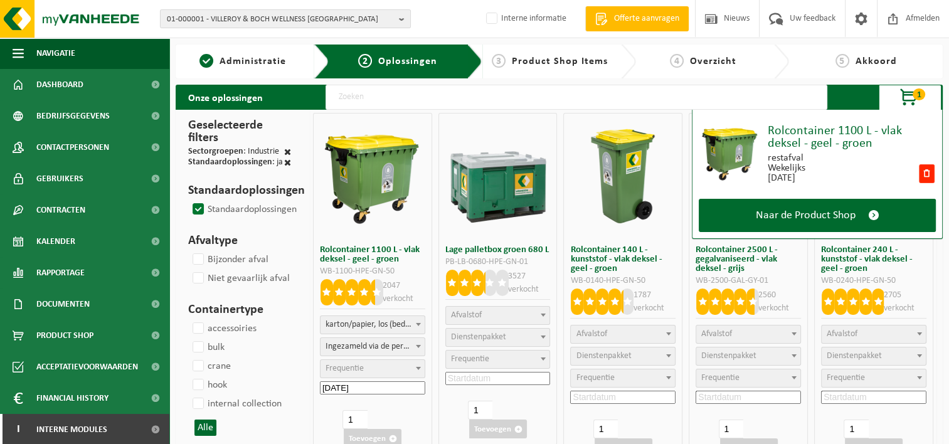 The width and height of the screenshot is (949, 444). I want to click on span: Sectorgroepen, so click(216, 151).